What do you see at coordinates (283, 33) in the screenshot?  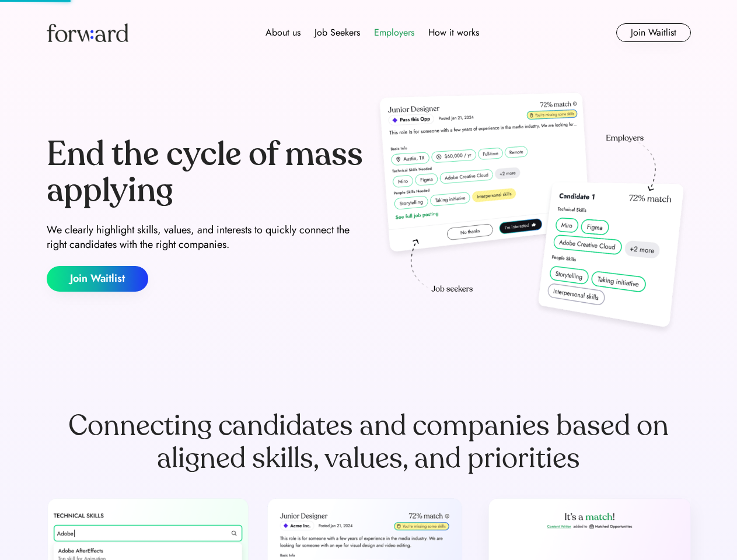 I see `div: About us` at bounding box center [283, 33].